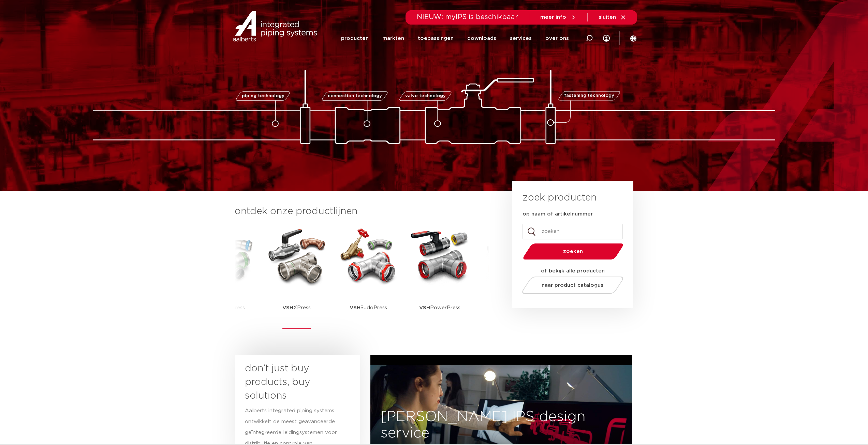 This screenshot has height=445, width=868. I want to click on span: NIEUW: myIPS is beschikbaar, so click(467, 17).